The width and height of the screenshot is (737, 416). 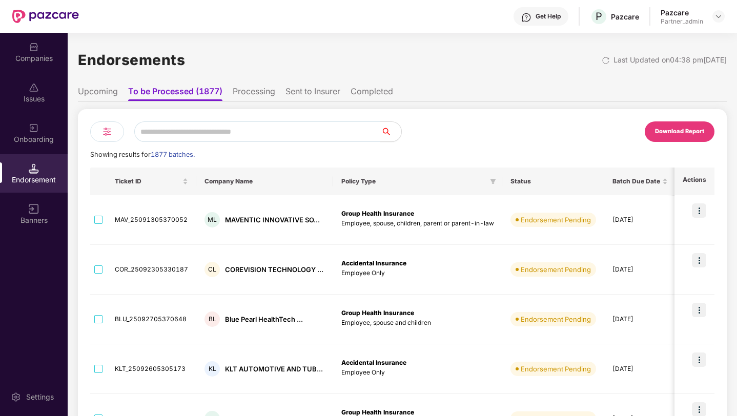 What do you see at coordinates (264, 181) in the screenshot?
I see `th: Company Name` at bounding box center [264, 181].